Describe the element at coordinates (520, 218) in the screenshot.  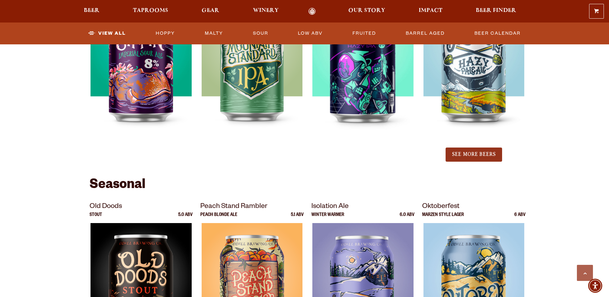
I see `p: 6 ABV` at that location.